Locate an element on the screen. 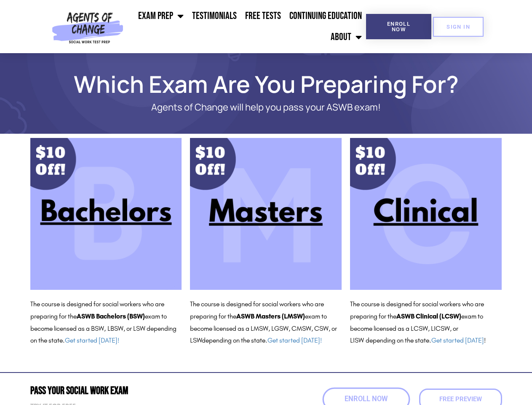 This screenshot has width=532, height=405. span: SIGN IN is located at coordinates (458, 26).